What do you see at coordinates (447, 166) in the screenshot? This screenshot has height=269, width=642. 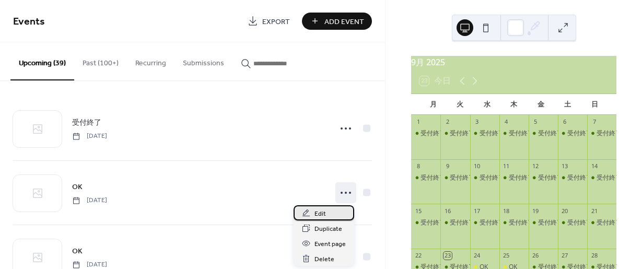 I see `div: 9` at bounding box center [447, 166].